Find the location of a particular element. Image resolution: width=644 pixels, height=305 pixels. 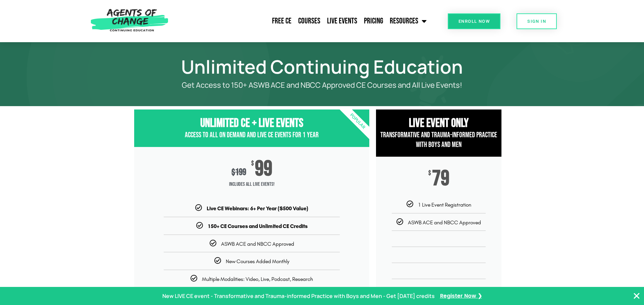

span: SIGN IN is located at coordinates (536, 21).